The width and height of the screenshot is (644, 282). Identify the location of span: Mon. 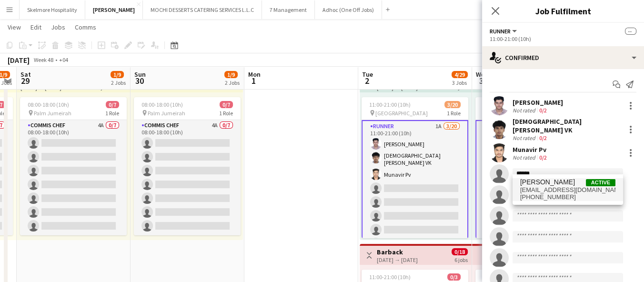
(255, 75).